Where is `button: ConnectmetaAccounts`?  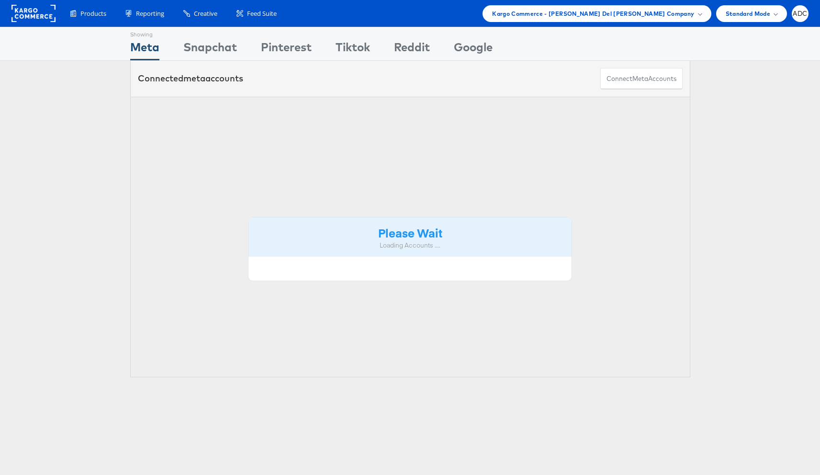 button: ConnectmetaAccounts is located at coordinates (642, 79).